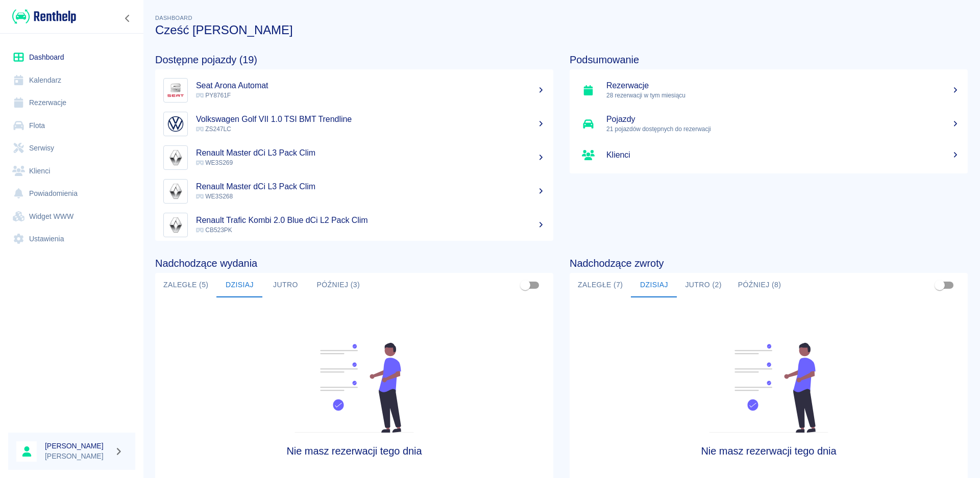 The height and width of the screenshot is (478, 980). What do you see at coordinates (769, 264) in the screenshot?
I see `h4: Nadchodzące zwroty` at bounding box center [769, 264].